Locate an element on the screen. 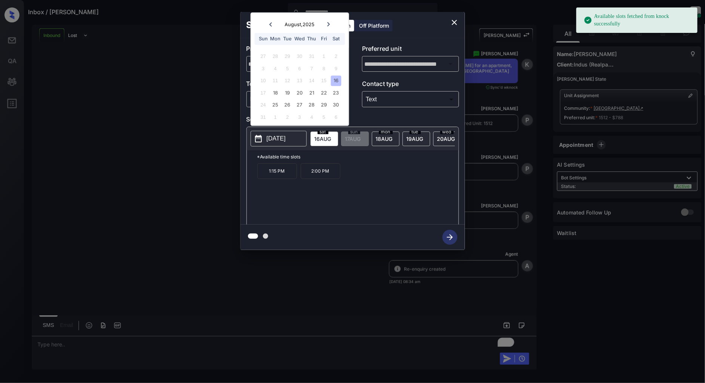 The image size is (705, 383). span: 19 AUG is located at coordinates (415, 139).